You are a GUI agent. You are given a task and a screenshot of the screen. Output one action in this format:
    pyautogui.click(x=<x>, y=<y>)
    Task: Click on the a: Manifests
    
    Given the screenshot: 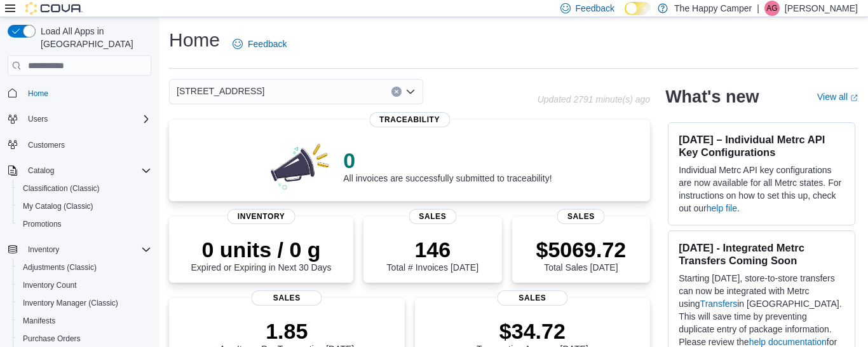 What is the action you would take?
    pyautogui.click(x=39, y=321)
    